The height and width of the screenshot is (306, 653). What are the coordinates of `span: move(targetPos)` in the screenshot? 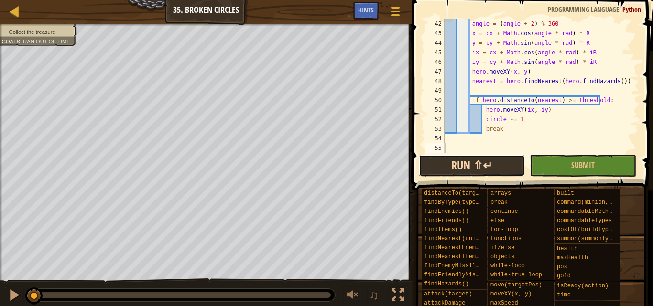 It's located at (516, 285).